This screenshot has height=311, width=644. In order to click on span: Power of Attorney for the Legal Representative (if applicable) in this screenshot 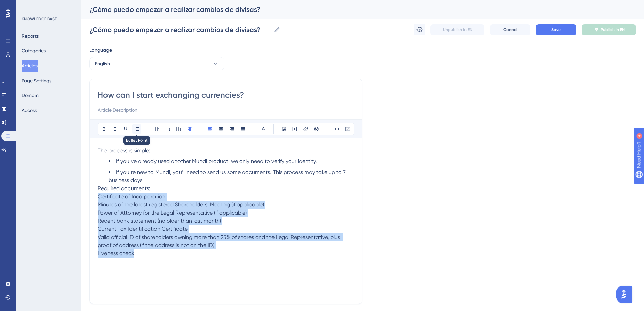, I will do `click(172, 213)`.